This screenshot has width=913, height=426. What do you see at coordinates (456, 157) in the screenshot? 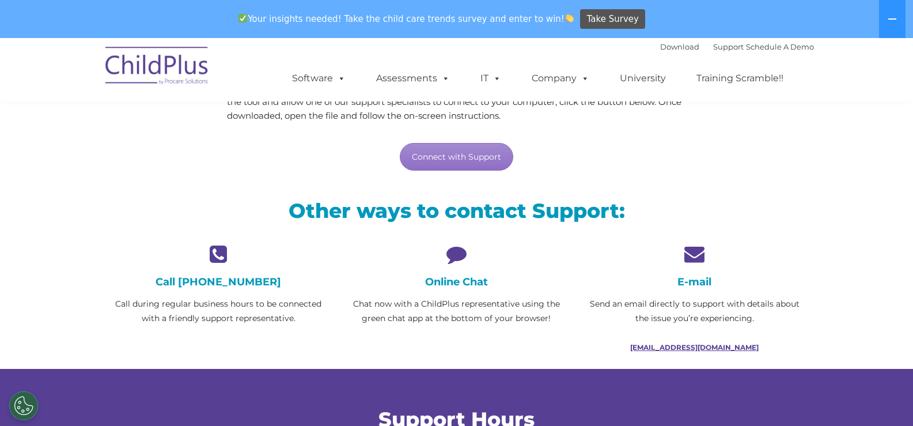
I see `a: Connect with Support` at bounding box center [456, 157].